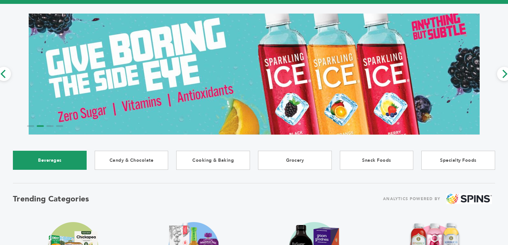  Describe the element at coordinates (458, 160) in the screenshot. I see `a: Specialty Foods` at that location.